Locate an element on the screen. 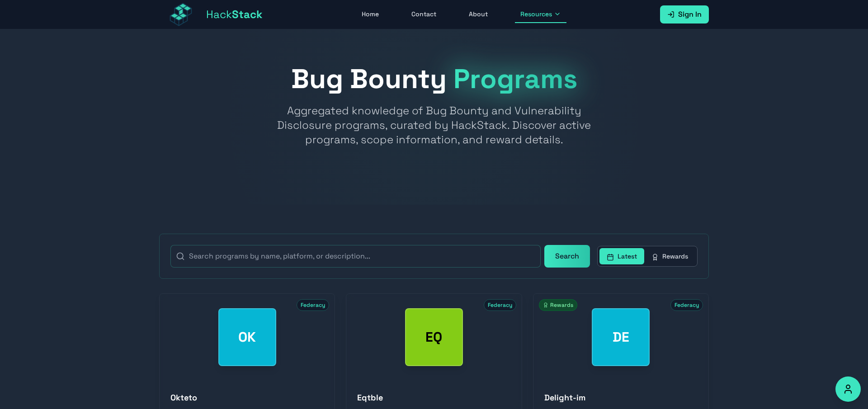  button: Rewards is located at coordinates (670, 256).